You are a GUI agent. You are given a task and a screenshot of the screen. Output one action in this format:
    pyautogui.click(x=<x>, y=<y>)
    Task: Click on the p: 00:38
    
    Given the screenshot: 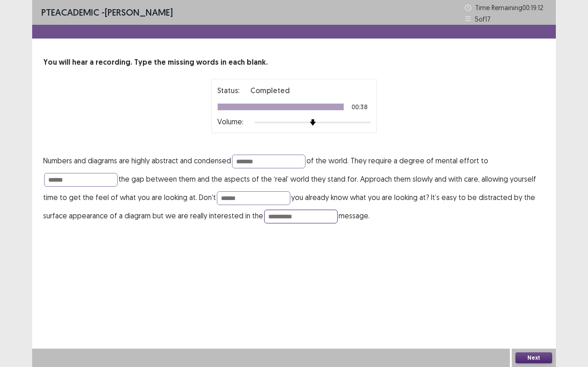 What is the action you would take?
    pyautogui.click(x=359, y=107)
    